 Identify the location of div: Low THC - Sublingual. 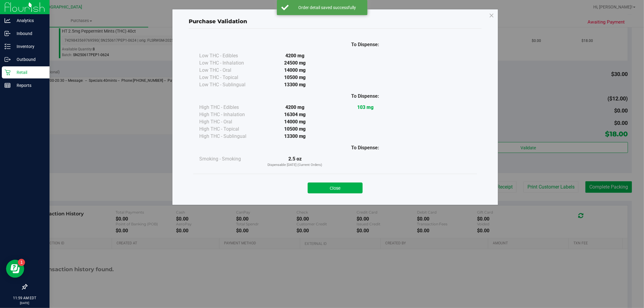
(229, 85).